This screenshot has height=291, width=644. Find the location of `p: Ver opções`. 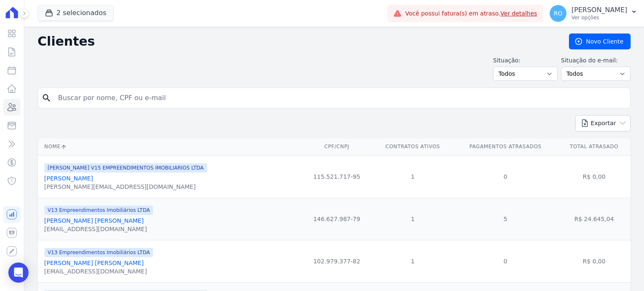

p: Ver opções is located at coordinates (599, 18).